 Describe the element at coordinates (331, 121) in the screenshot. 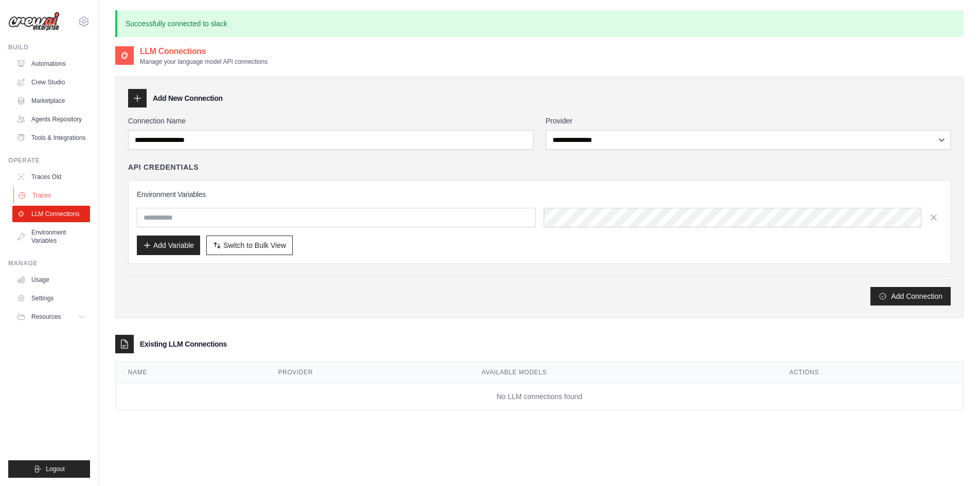

I see `label: Connection Name` at that location.